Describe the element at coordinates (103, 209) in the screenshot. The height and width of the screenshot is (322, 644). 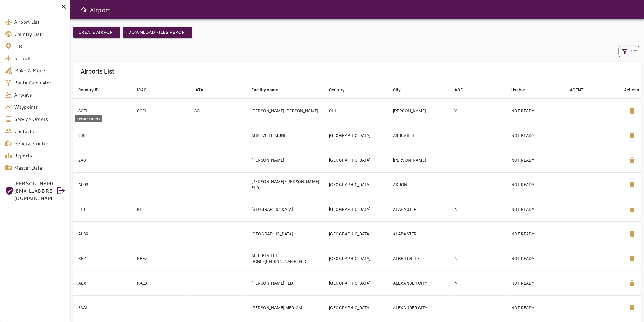
I see `td: EET` at that location.